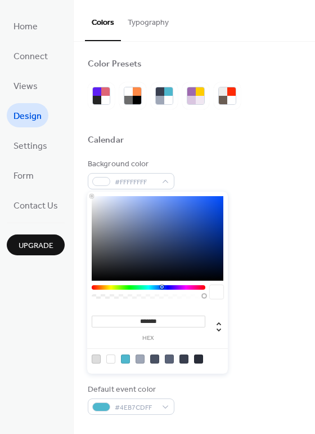  I want to click on div: Calendar, so click(106, 140).